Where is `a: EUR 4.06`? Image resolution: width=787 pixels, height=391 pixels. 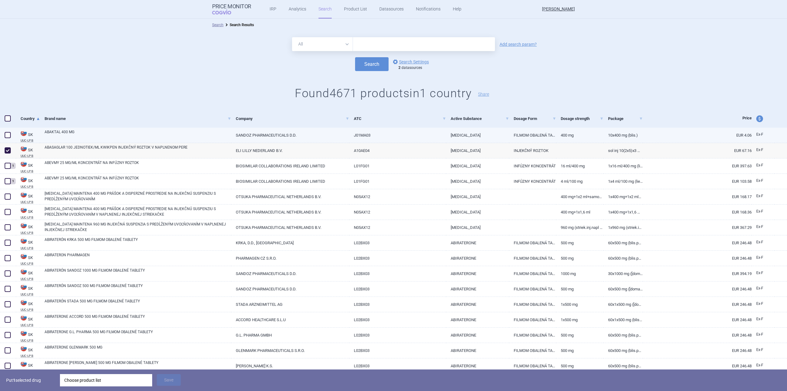
a: EUR 4.06 is located at coordinates (697, 135).